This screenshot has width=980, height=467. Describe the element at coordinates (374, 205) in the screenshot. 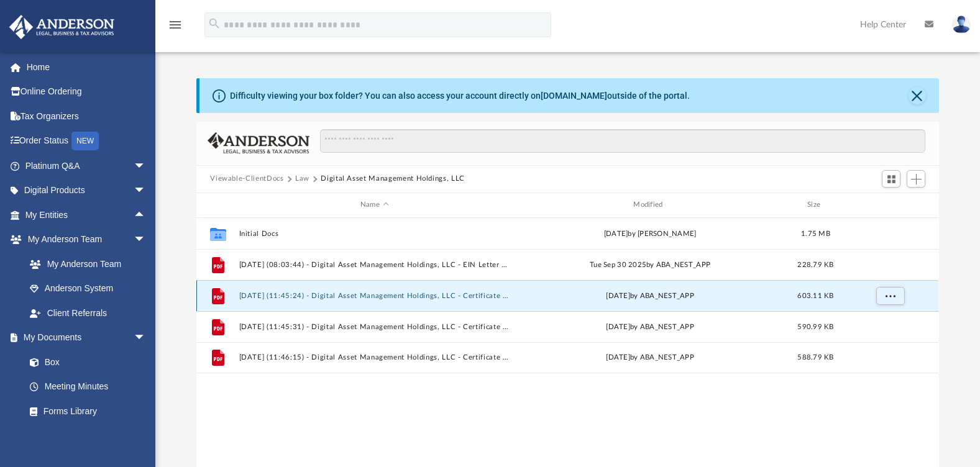

I see `div: Name` at that location.